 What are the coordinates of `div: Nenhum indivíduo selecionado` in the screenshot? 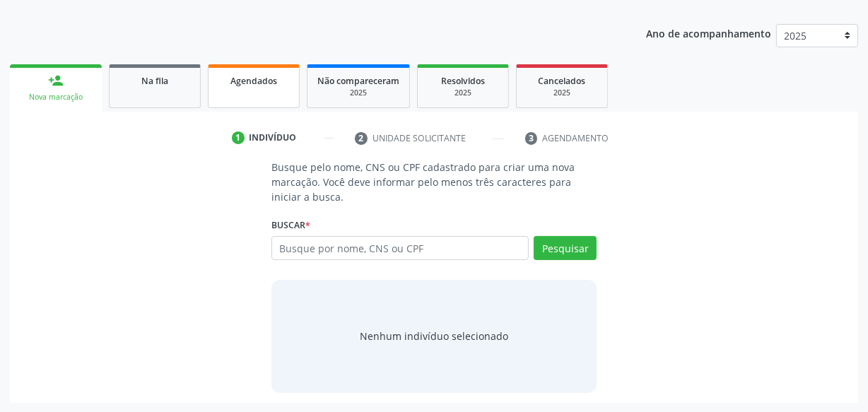 It's located at (434, 336).